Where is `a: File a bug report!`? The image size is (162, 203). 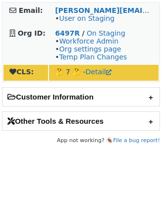 a: File a bug report! is located at coordinates (136, 140).